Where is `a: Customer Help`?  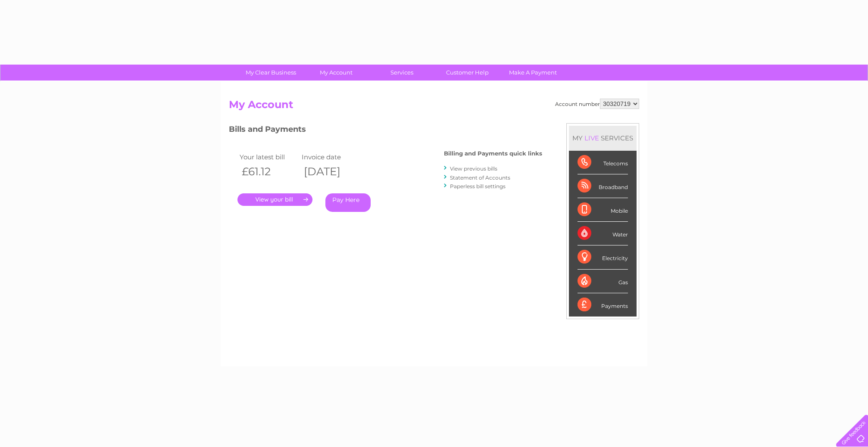 a: Customer Help is located at coordinates (467, 72).